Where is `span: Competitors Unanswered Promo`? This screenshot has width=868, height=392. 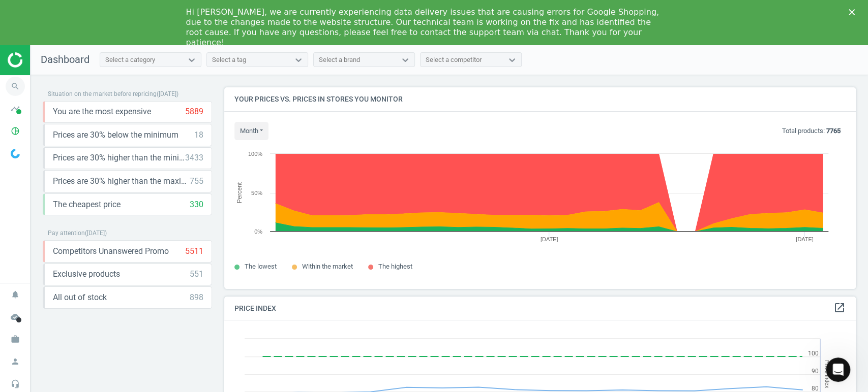 span: Competitors Unanswered Promo is located at coordinates (111, 252).